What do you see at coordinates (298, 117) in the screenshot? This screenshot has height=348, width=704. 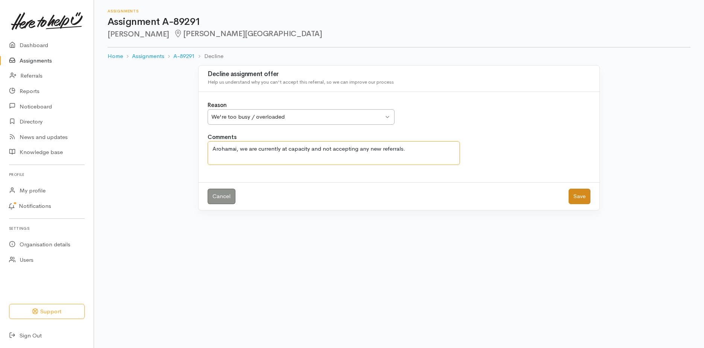 I see `div: We're too busy / overloaded` at bounding box center [298, 117].